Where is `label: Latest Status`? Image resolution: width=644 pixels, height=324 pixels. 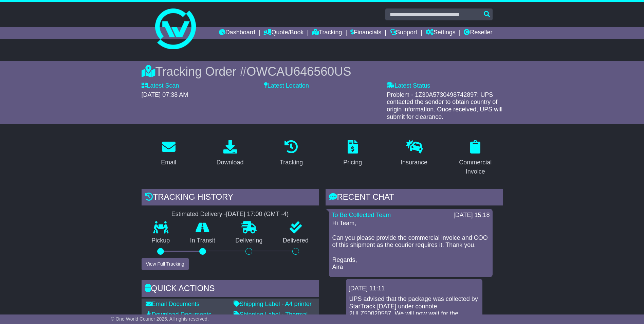 label: Latest Status is located at coordinates (408, 86).